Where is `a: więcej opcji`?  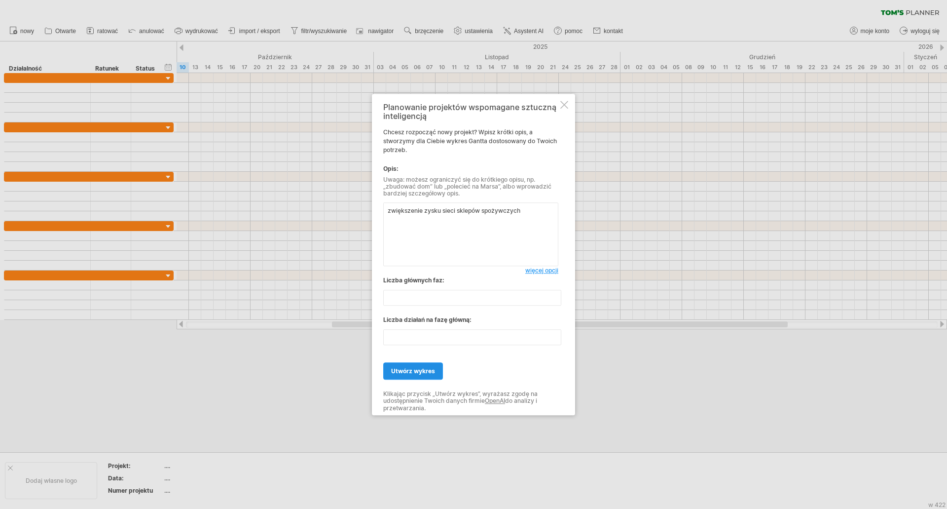 a: więcej opcji is located at coordinates (542, 270).